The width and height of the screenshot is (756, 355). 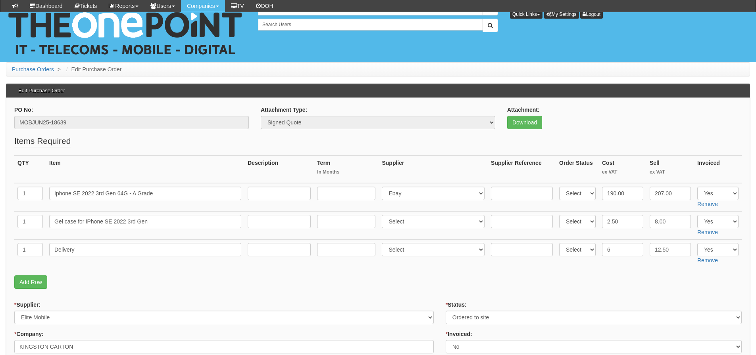 What do you see at coordinates (42, 91) in the screenshot?
I see `h3: Edit Purchase Order` at bounding box center [42, 91].